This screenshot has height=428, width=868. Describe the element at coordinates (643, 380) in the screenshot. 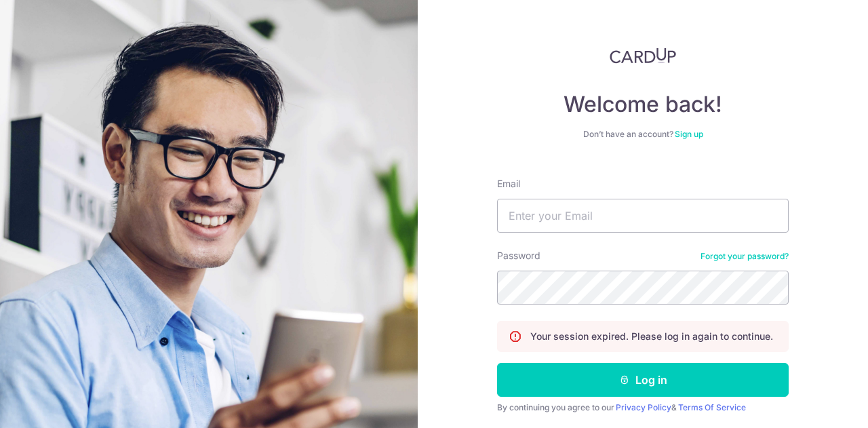

I see `button: Log in` at that location.